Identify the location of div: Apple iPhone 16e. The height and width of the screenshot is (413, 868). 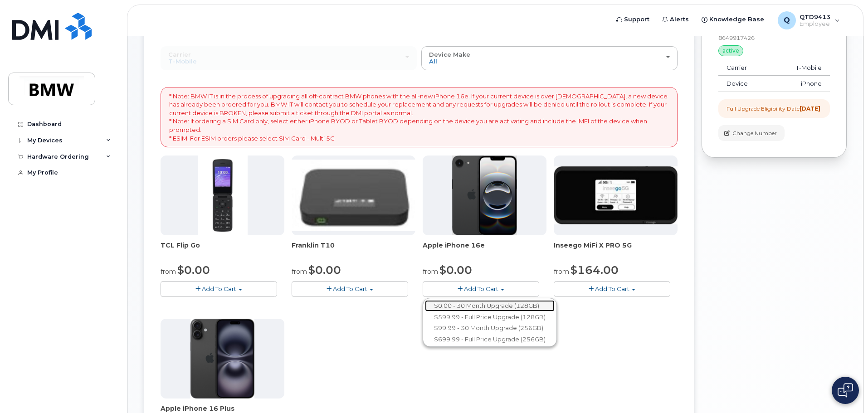
(484, 250).